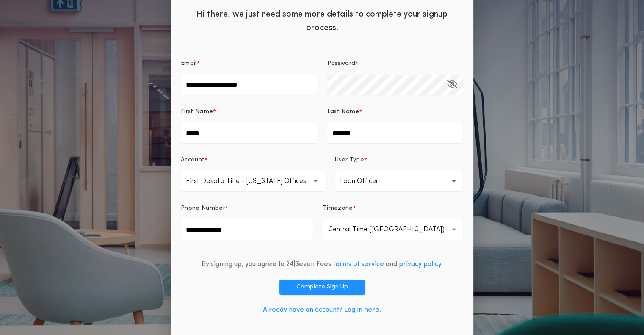  Describe the element at coordinates (322, 20) in the screenshot. I see `div: Hi there, we just need some more details to complete your signup process.` at that location.